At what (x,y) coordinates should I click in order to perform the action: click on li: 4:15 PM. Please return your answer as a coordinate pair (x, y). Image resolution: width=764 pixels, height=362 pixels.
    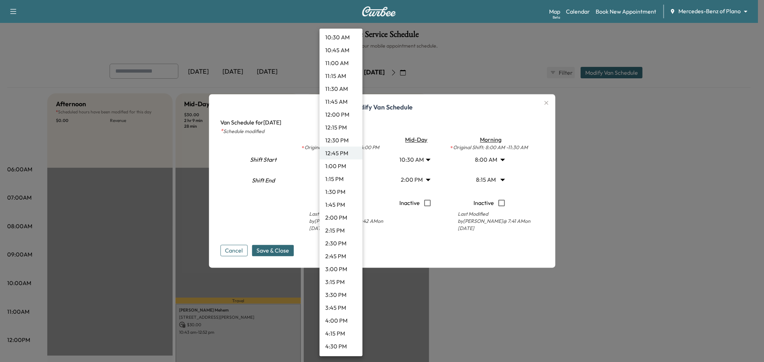
    Looking at the image, I should click on (341, 334).